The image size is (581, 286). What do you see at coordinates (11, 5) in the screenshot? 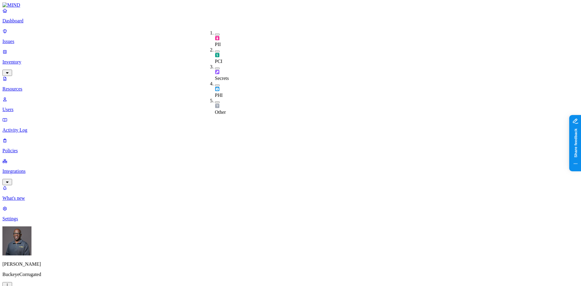
I see `img: MIND` at bounding box center [11, 5].